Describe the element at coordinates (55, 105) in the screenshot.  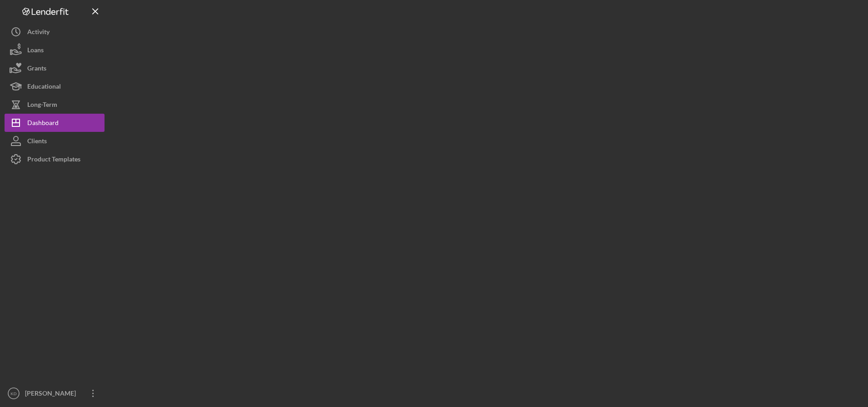
I see `a: Long-Term` at that location.